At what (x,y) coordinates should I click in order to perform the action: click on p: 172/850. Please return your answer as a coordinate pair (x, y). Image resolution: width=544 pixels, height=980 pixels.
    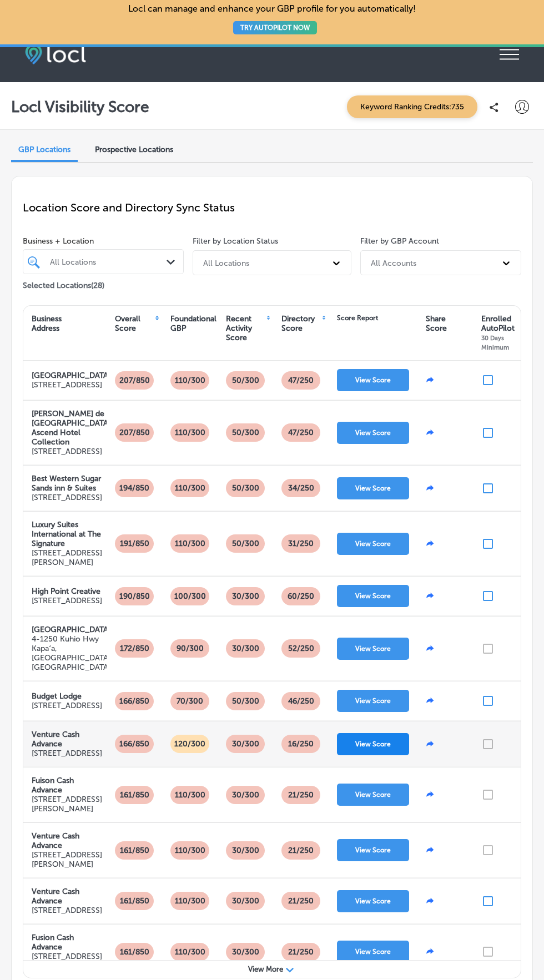
    Looking at the image, I should click on (134, 649).